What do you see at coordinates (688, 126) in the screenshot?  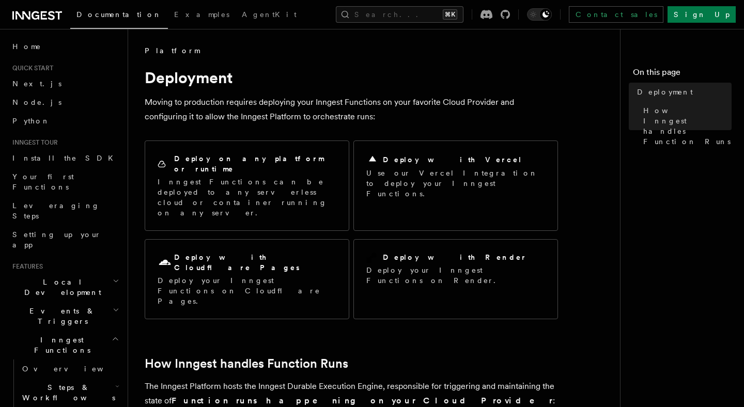 I see `span: How Inngest handles Function Runs` at bounding box center [688, 126].